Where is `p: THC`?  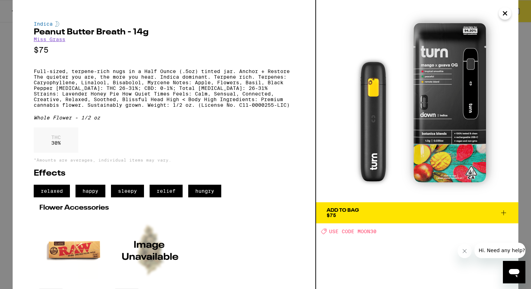 p: THC is located at coordinates (56, 137).